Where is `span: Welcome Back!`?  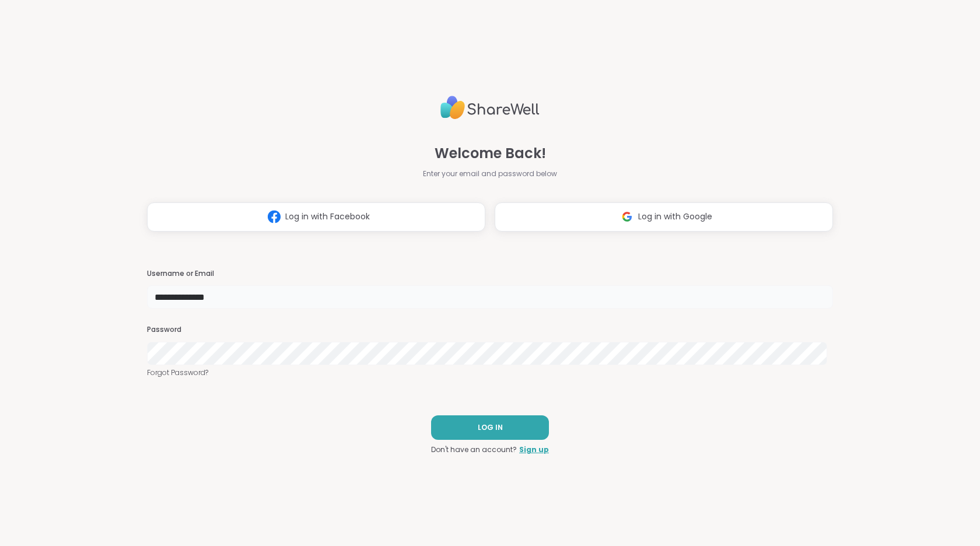 span: Welcome Back! is located at coordinates (490, 154).